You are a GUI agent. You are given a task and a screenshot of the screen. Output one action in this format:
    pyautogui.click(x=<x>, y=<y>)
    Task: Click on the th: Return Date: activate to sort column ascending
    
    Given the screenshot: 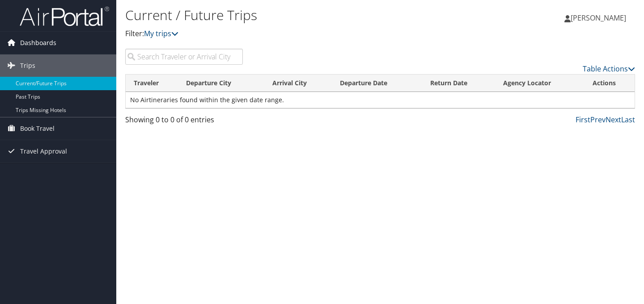 What is the action you would take?
    pyautogui.click(x=459, y=83)
    